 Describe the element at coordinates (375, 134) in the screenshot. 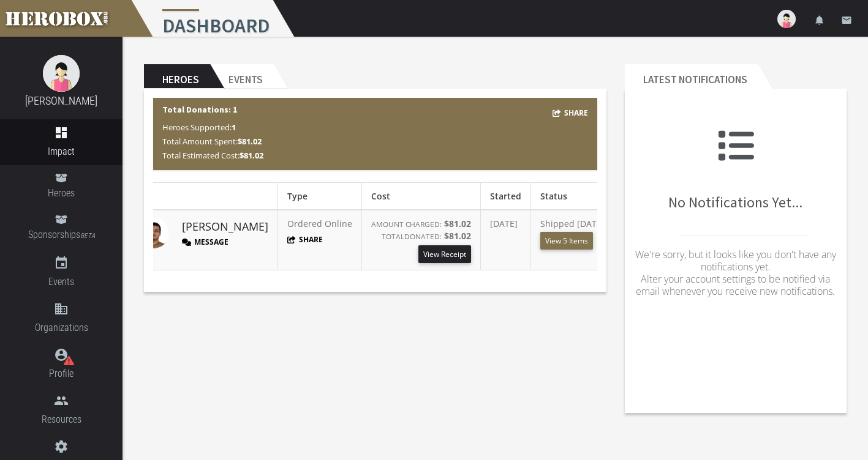

I see `div: Total Donations: 1` at that location.